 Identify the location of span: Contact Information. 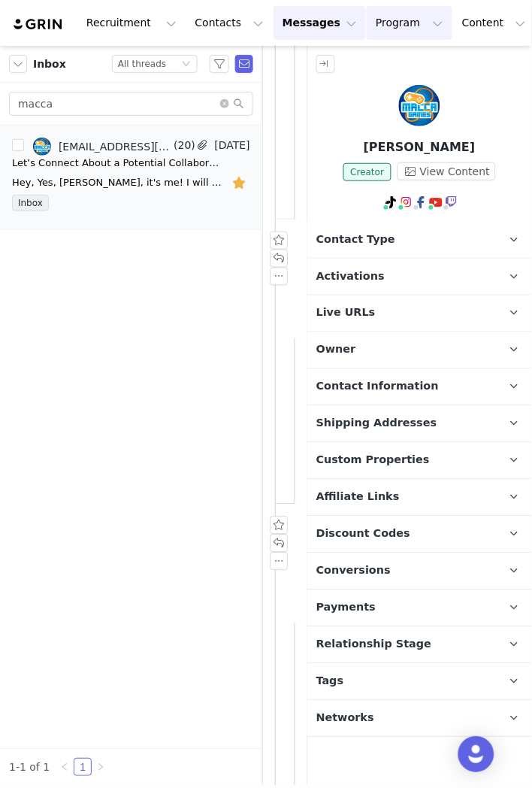
(377, 387).